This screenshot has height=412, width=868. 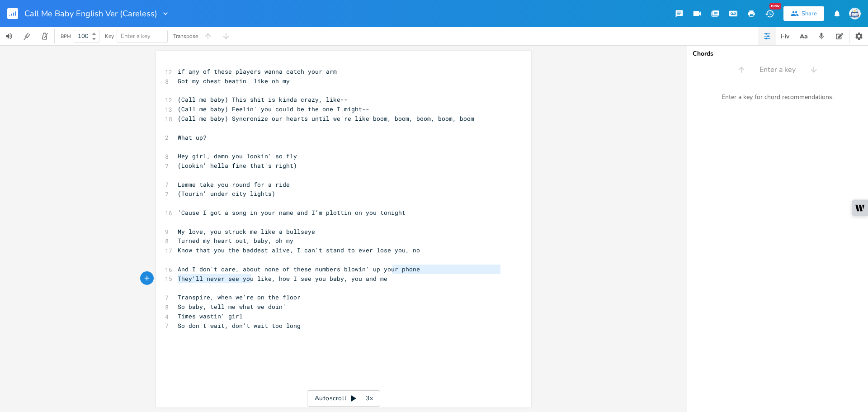 I want to click on span: So don't wait, don't wait too long, so click(x=239, y=325).